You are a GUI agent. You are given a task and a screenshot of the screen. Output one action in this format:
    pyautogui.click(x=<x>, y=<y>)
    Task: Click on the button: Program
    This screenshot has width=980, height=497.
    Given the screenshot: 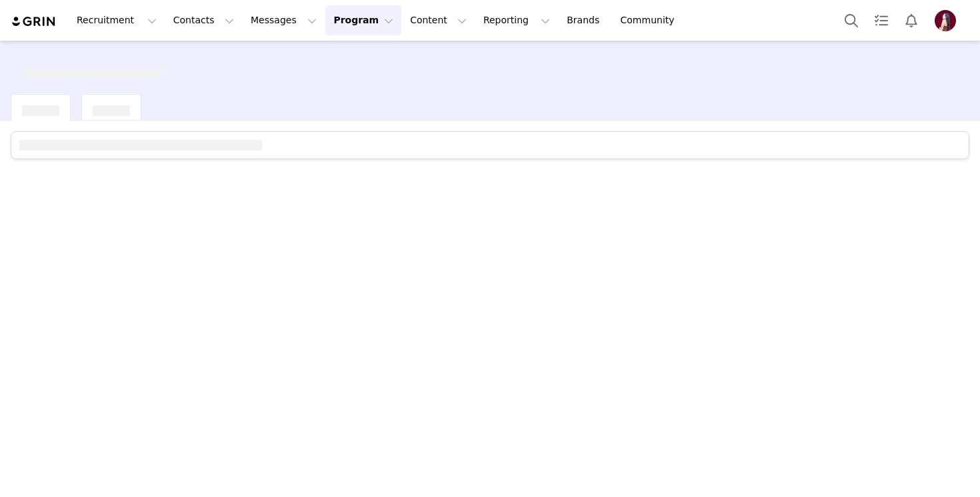 What is the action you would take?
    pyautogui.click(x=363, y=20)
    